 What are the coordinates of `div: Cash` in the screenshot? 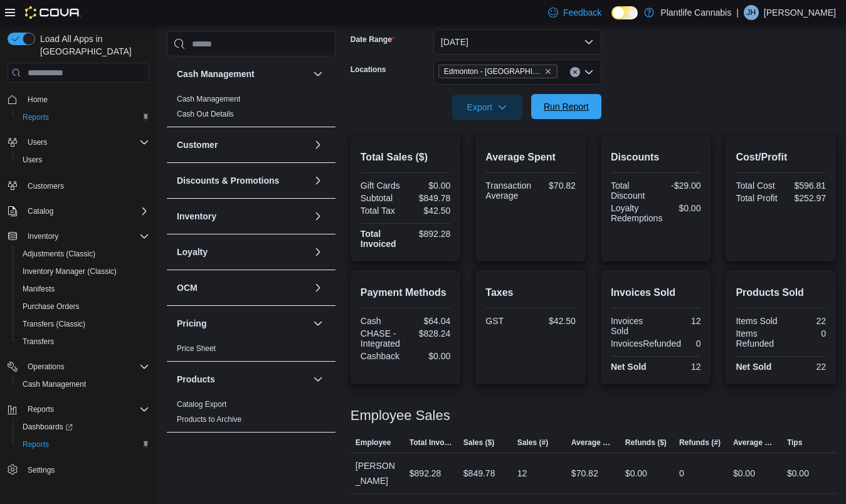 It's located at (382, 321).